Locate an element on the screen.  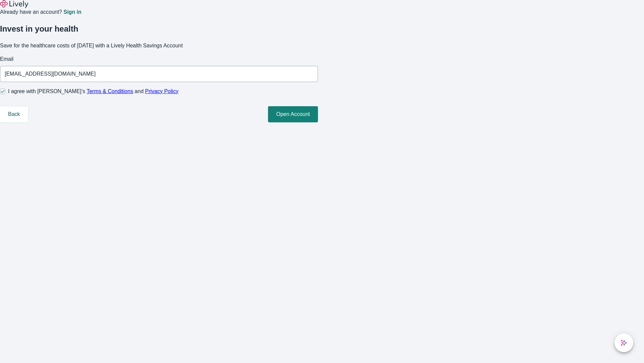
a: Terms & Conditions is located at coordinates (110, 91).